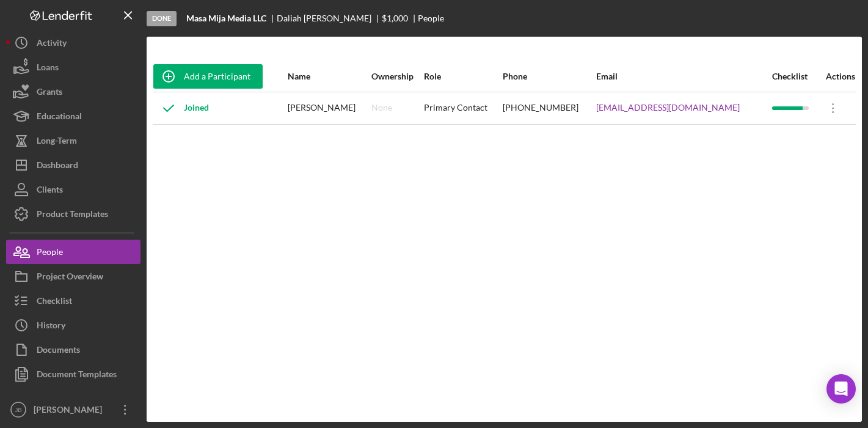 This screenshot has width=868, height=428. What do you see at coordinates (74, 301) in the screenshot?
I see `a: Checklist` at bounding box center [74, 301].